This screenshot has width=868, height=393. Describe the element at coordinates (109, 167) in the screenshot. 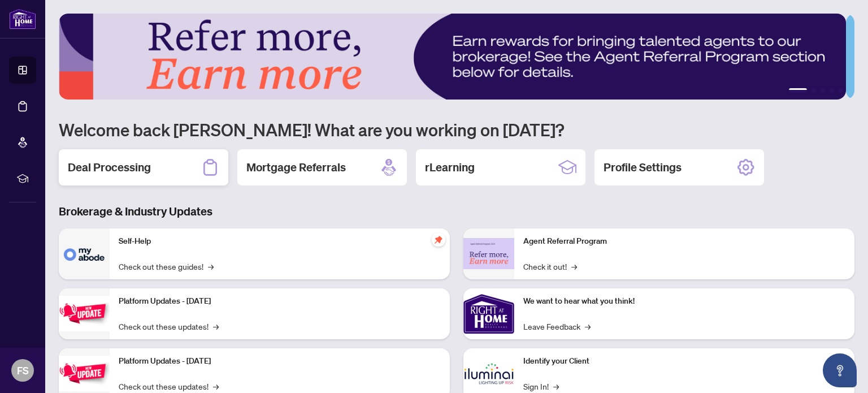

I see `h2: Deal Processing` at that location.